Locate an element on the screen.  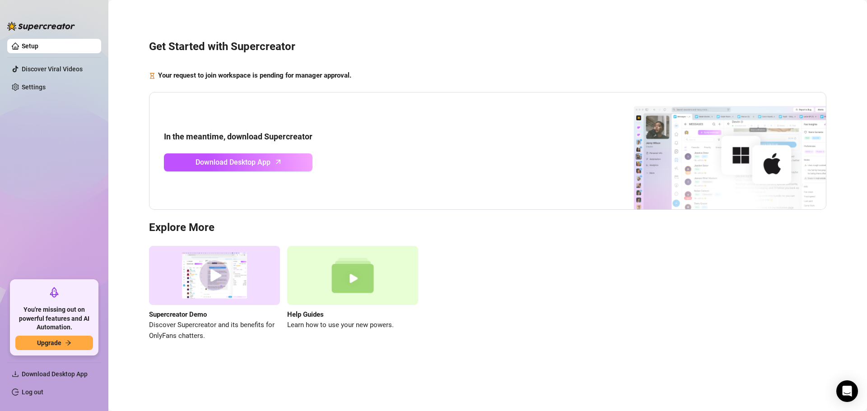
span: hourglass is located at coordinates (152, 76).